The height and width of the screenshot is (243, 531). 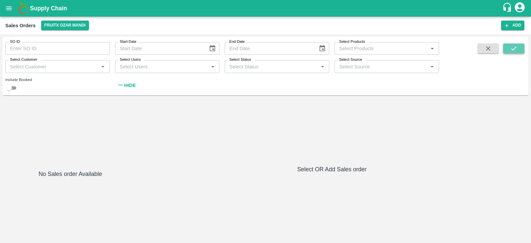 What do you see at coordinates (70, 203) in the screenshot?
I see `h6: No Sales order Available` at bounding box center [70, 203].